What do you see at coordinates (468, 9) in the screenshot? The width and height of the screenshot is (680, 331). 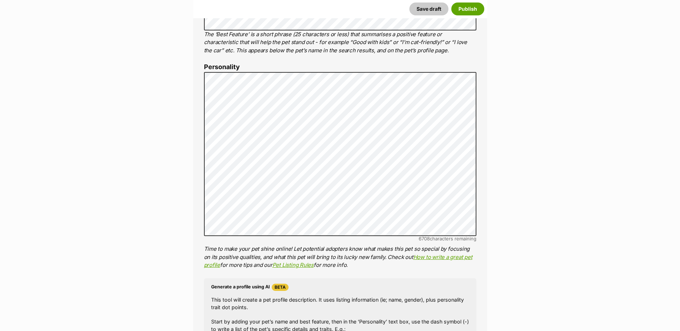 I see `button: Publish` at bounding box center [468, 9].